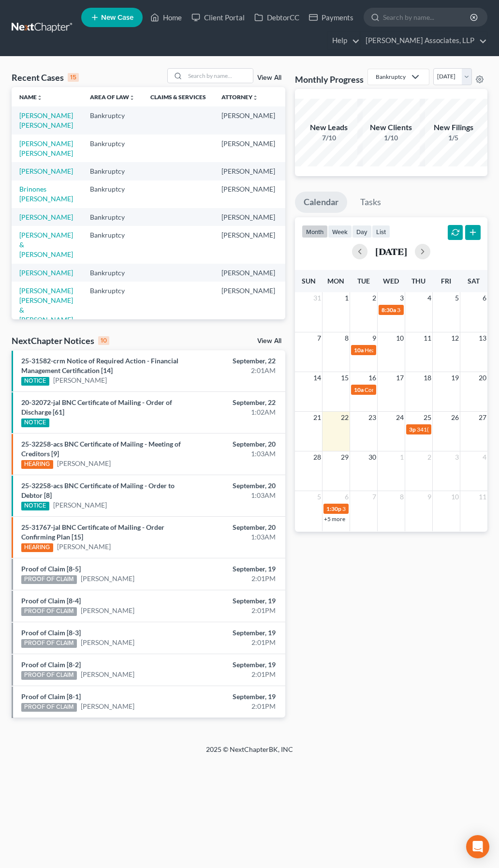  I want to click on div: 1/10, so click(391, 138).